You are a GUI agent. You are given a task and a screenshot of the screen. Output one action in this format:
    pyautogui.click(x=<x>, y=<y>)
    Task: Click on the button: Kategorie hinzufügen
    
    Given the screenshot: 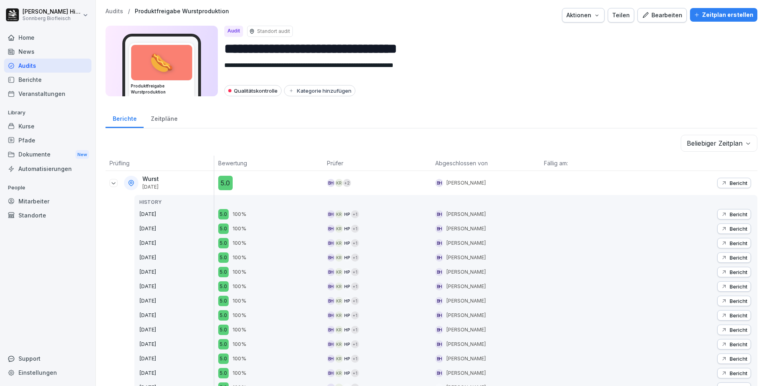 What is the action you would take?
    pyautogui.click(x=320, y=91)
    